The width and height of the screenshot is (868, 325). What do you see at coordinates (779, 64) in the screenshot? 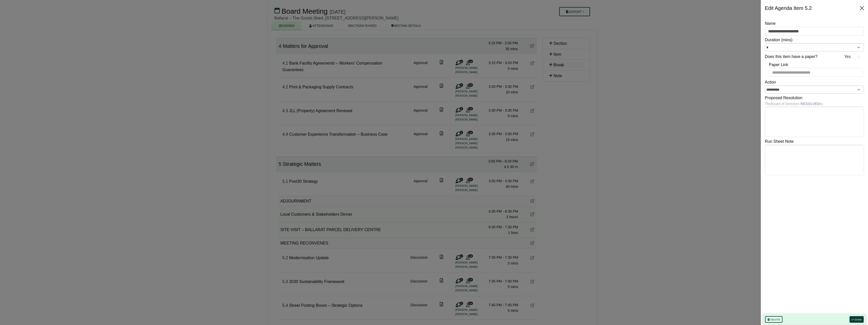
I see `label: Paper Link` at bounding box center [779, 64].